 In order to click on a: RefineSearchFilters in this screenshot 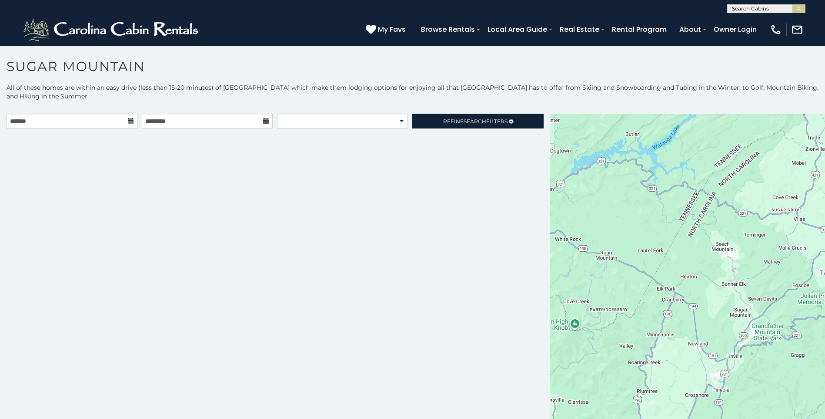, I will do `click(478, 121)`.